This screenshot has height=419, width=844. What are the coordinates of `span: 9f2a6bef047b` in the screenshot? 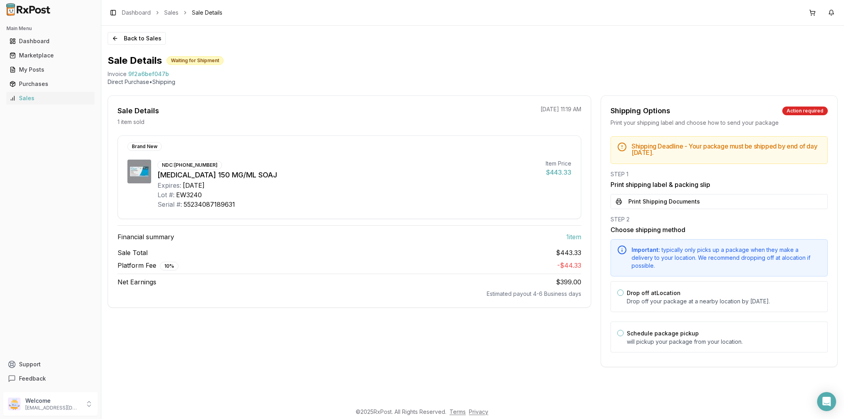 It's located at (148, 74).